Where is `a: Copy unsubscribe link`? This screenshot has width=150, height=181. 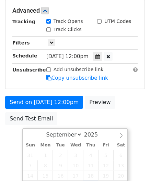
a: Copy unsubscribe link is located at coordinates (77, 78).